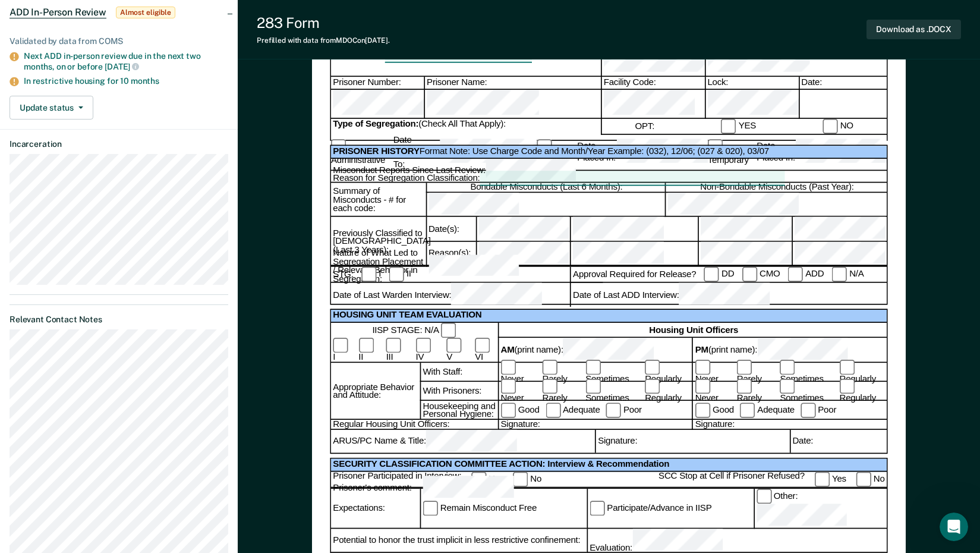  I want to click on input: YES, so click(728, 126).